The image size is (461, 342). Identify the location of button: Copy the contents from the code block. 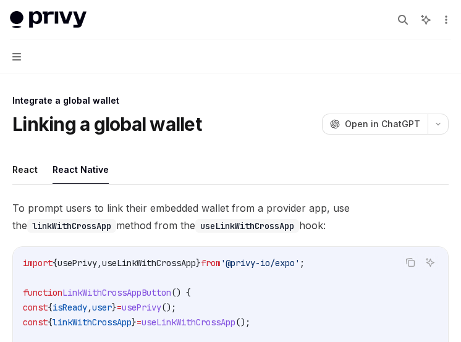
(410, 263).